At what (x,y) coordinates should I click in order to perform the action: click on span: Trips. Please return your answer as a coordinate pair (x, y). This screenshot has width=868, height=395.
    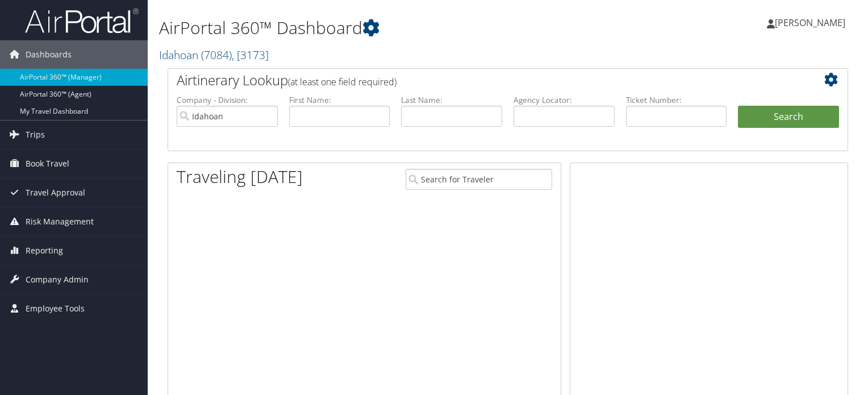
    Looking at the image, I should click on (35, 135).